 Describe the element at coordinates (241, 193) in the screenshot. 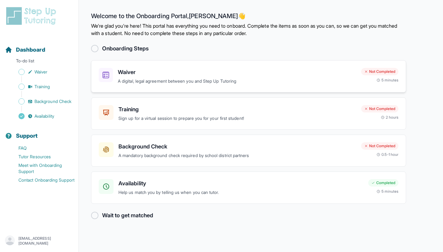

I see `p: Help us match you by telling us when you can tutor.` at that location.